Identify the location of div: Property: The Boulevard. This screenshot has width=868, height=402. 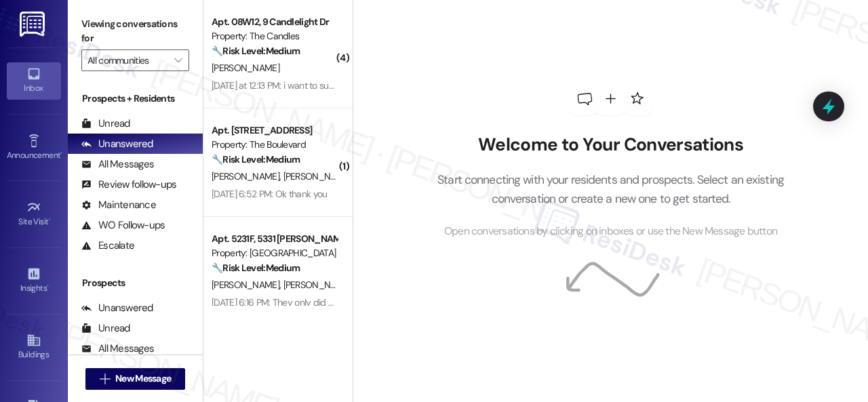
(274, 144).